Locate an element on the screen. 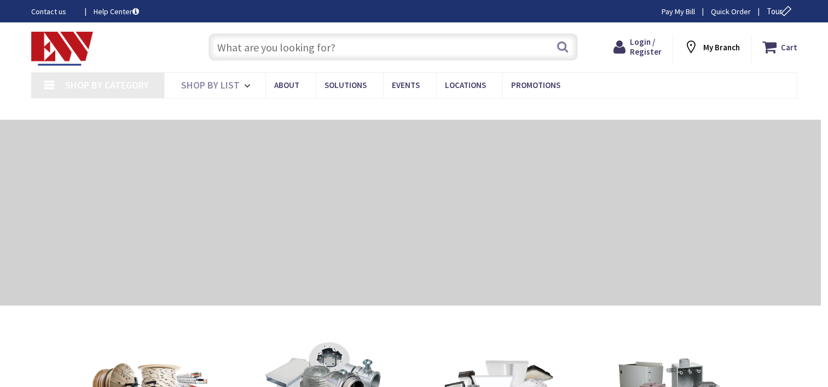  span: Tour is located at coordinates (780, 11).